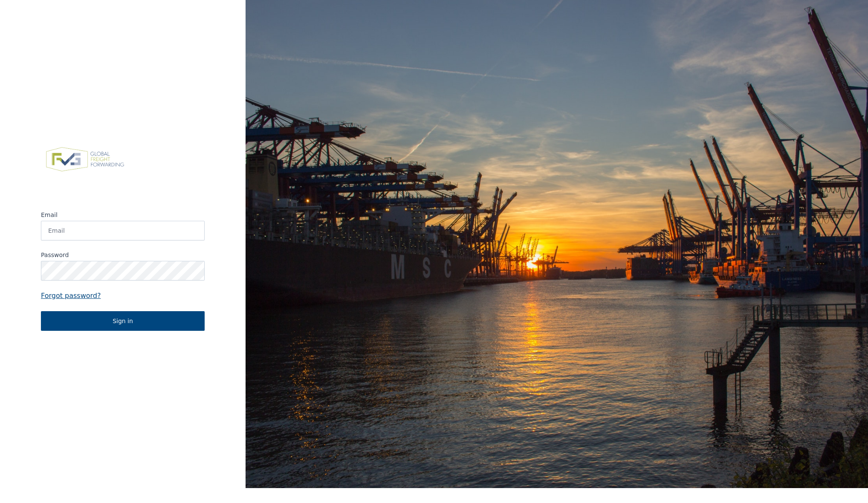 The width and height of the screenshot is (868, 503). I want to click on button: Sign in, so click(123, 321).